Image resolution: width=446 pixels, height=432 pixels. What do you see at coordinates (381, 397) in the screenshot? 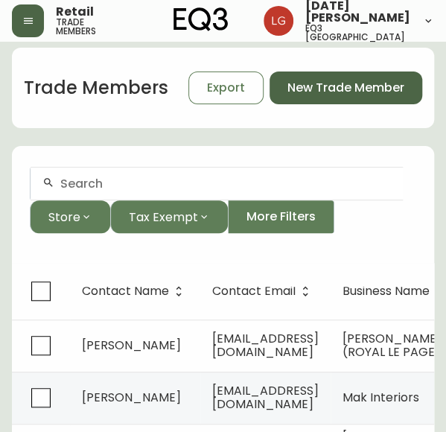
I see `span: Mak Interiors` at bounding box center [381, 397].